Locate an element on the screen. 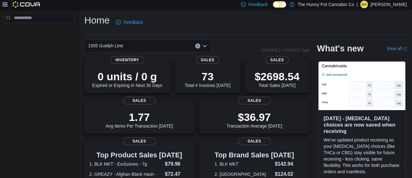  a: Feedback is located at coordinates (129, 22).